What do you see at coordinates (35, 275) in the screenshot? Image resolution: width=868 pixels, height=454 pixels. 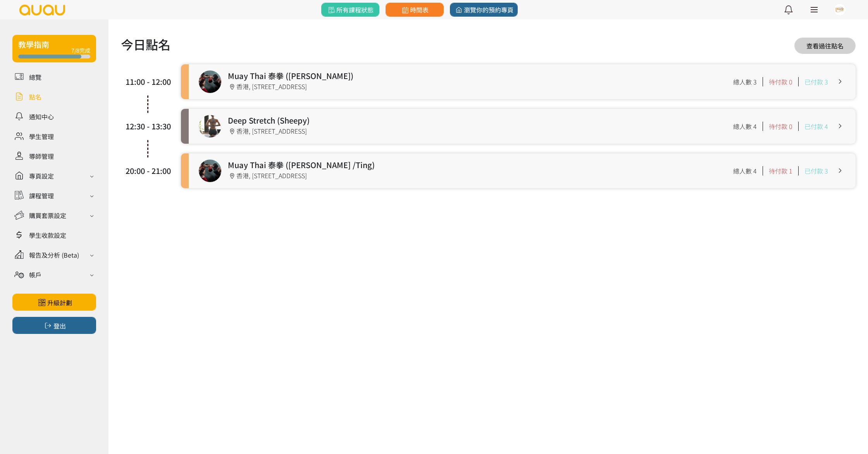 I see `div: 帳戶` at bounding box center [35, 275].